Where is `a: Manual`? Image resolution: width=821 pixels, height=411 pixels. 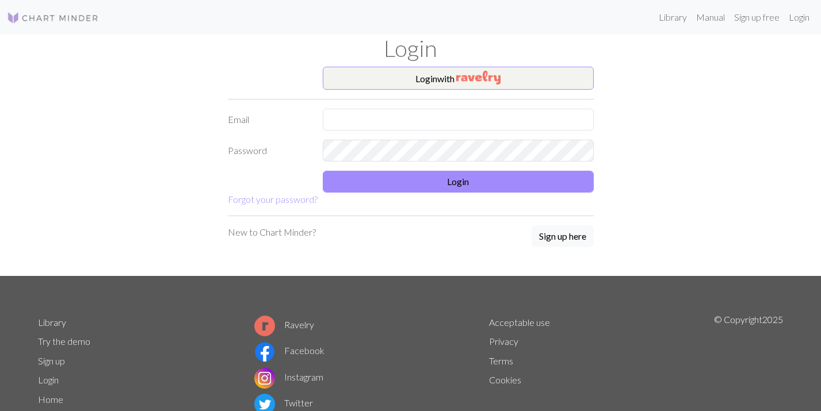 a: Manual is located at coordinates (710, 17).